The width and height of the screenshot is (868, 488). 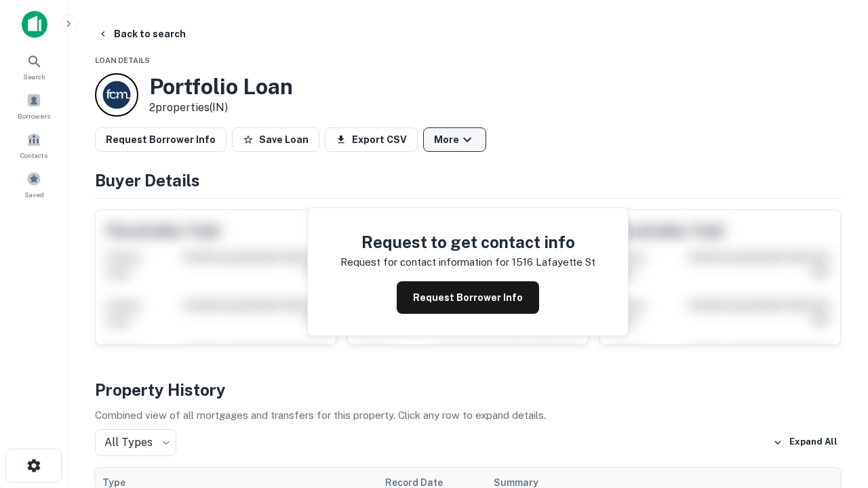 I want to click on button: Save Loan, so click(x=275, y=140).